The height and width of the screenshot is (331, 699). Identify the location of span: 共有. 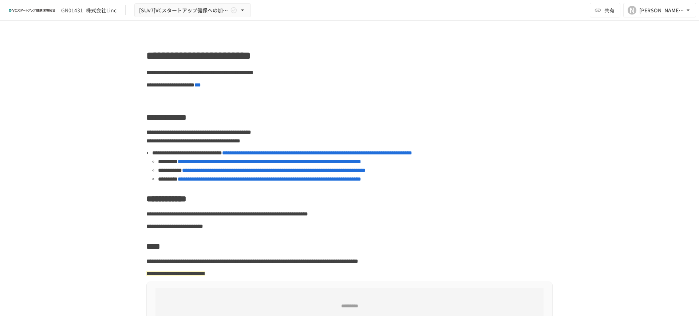
(609, 10).